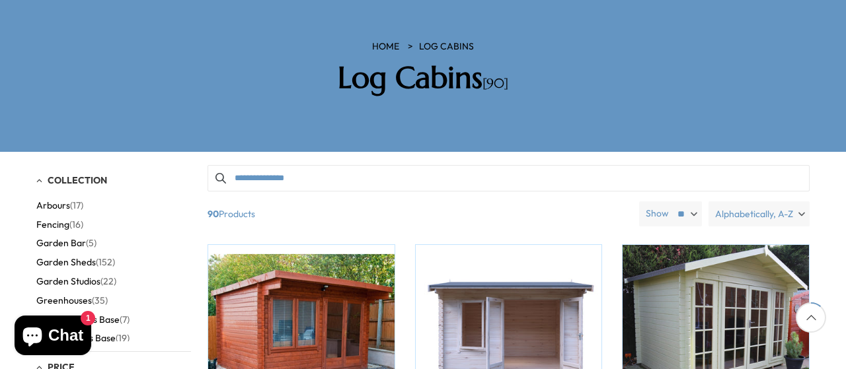 The width and height of the screenshot is (846, 369). Describe the element at coordinates (66, 262) in the screenshot. I see `span: Garden Sheds` at that location.